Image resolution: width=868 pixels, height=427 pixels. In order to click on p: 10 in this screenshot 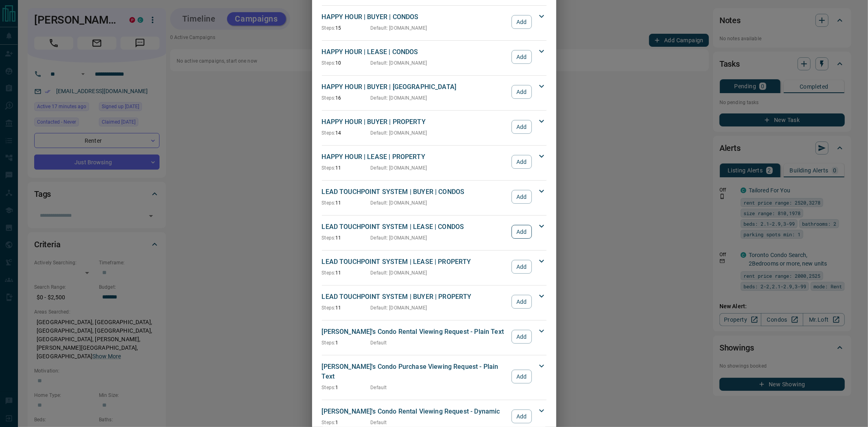, I will do `click(346, 63)`.